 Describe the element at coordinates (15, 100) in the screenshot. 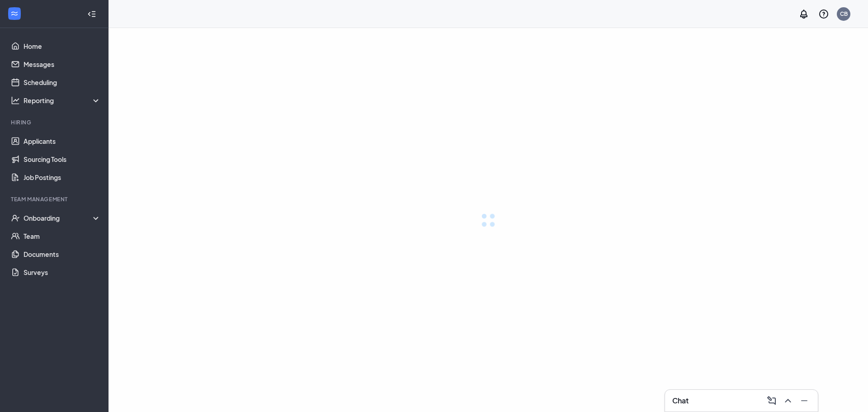

I see `svg: Analysis` at that location.